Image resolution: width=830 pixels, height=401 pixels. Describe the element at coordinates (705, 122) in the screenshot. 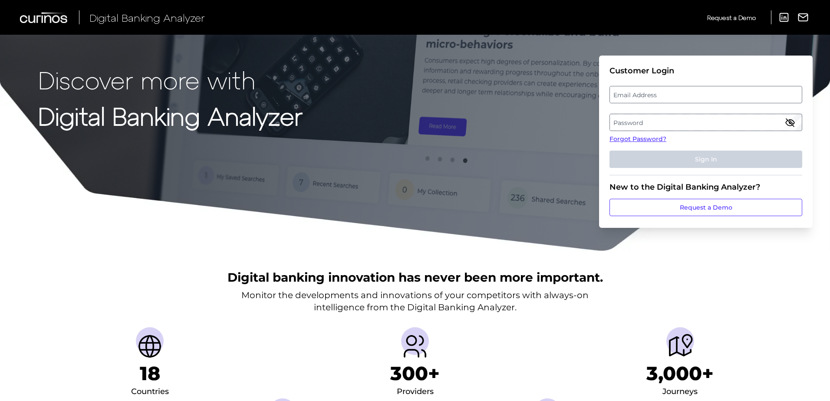

I see `label: Password` at that location.